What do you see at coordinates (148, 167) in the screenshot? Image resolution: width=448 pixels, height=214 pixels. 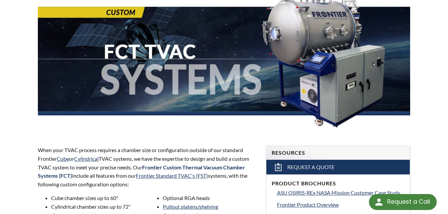 I see `p: When your TVAC process requires a chamber size or configuration outside of our standard Frontier ...` at bounding box center [148, 167].